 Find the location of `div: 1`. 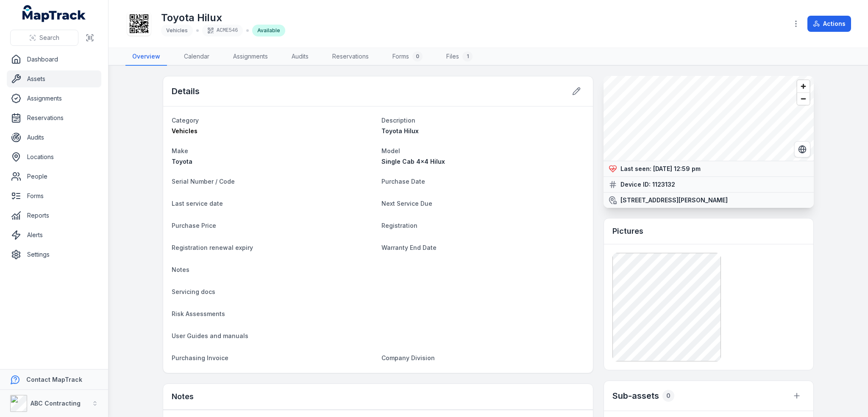

div: 1 is located at coordinates (467, 56).